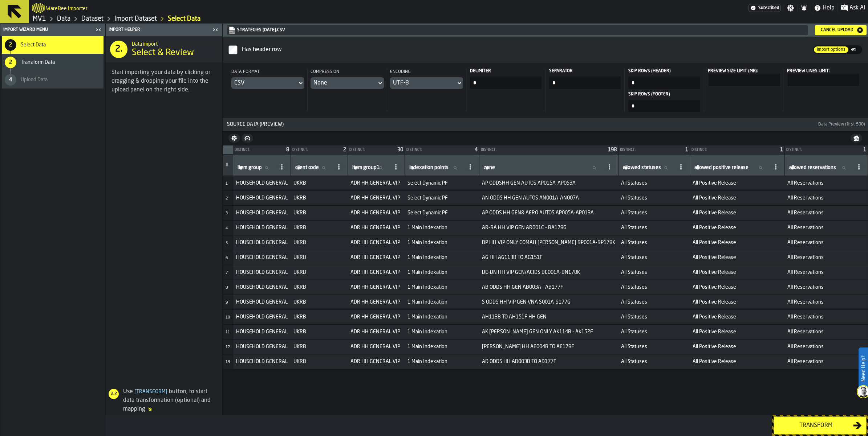 The image size is (868, 436). What do you see at coordinates (135, 19) in the screenshot?
I see `a: link-to-/wh/i/3ccf57d1-1e0c-4a81-a3bb-c2011c5f0d50/import/dataset/` at bounding box center [135, 19].